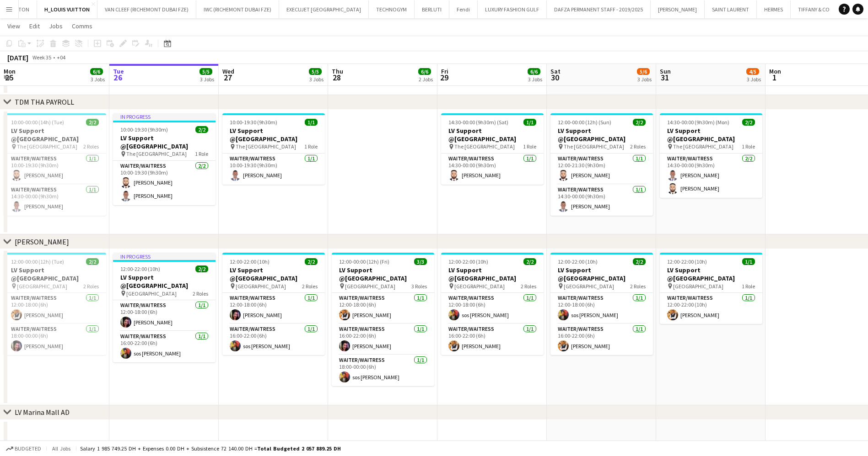  Describe the element at coordinates (41, 57) in the screenshot. I see `span: Week 35` at that location.